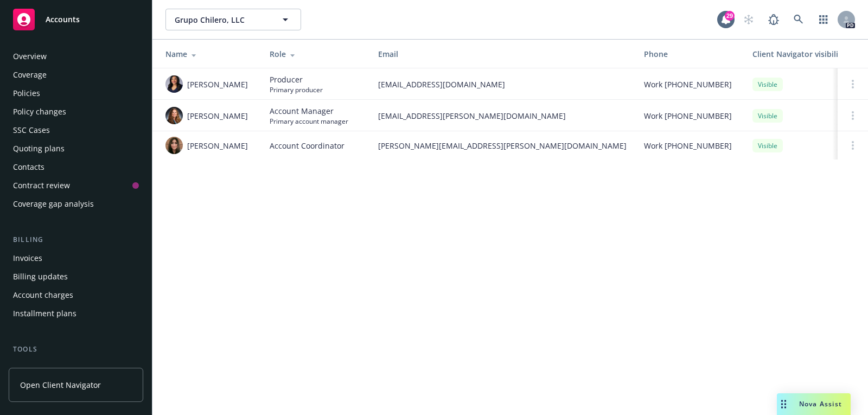 The height and width of the screenshot is (415, 868). What do you see at coordinates (308, 121) in the screenshot?
I see `span: Primary account manager` at bounding box center [308, 121].